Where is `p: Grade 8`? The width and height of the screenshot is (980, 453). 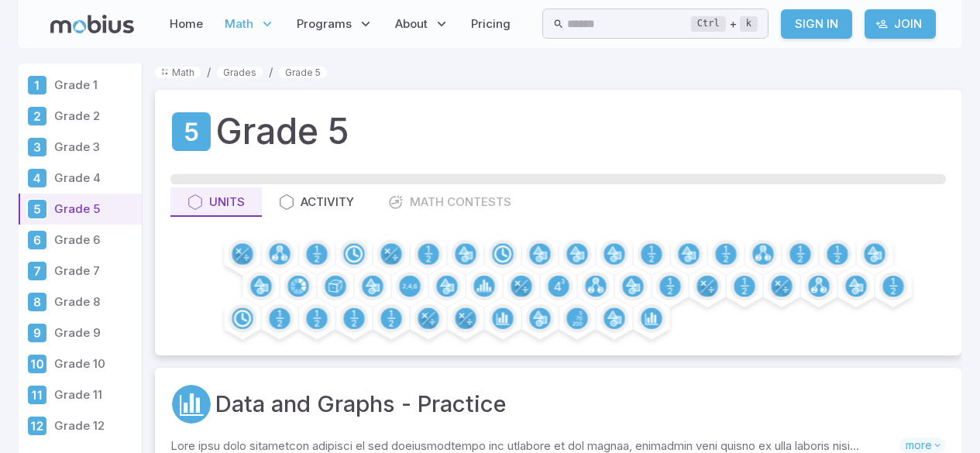 p: Grade 8 is located at coordinates (94, 302).